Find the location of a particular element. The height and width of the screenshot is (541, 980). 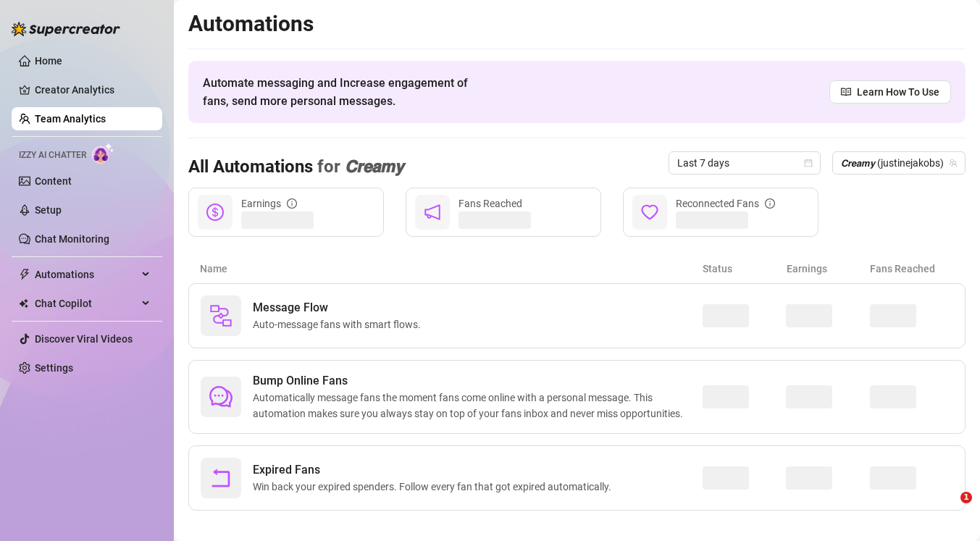

span: Automate messaging and Increase engagement of fans, send more personal messages. is located at coordinates (342, 92).